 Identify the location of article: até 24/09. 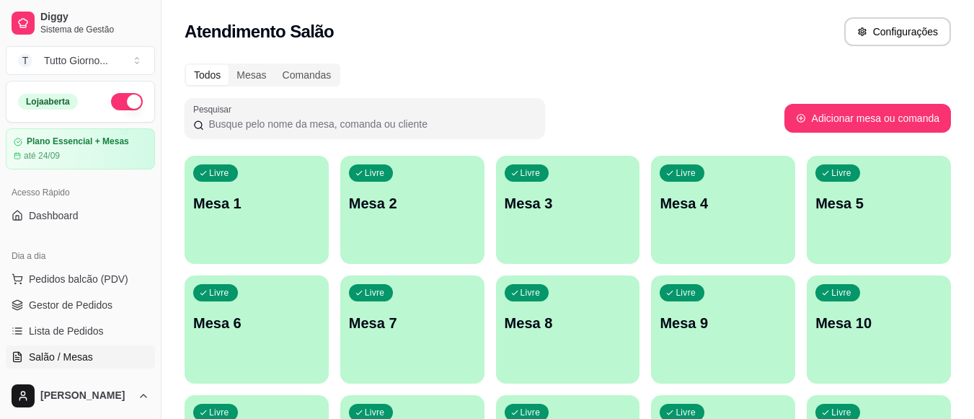
(42, 156).